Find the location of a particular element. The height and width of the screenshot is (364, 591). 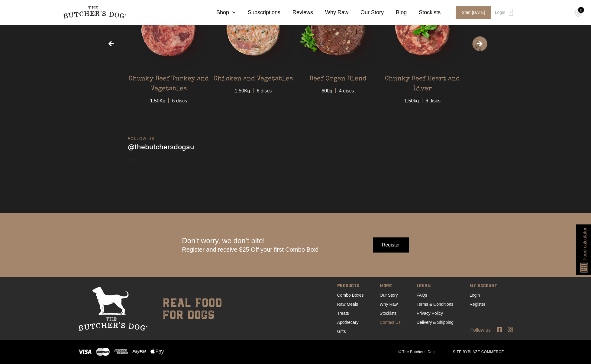

a: Terms & Conditions is located at coordinates (435, 304).